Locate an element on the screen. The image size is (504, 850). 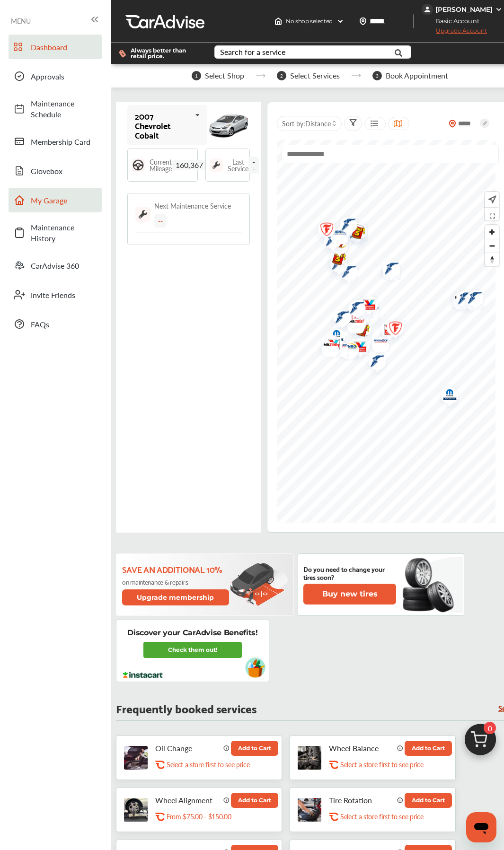
span: Always better than retail price. is located at coordinates (165, 53).